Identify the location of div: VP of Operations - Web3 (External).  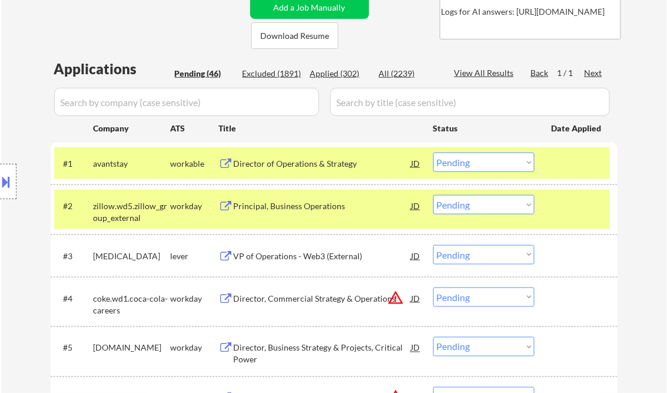
(323, 256).